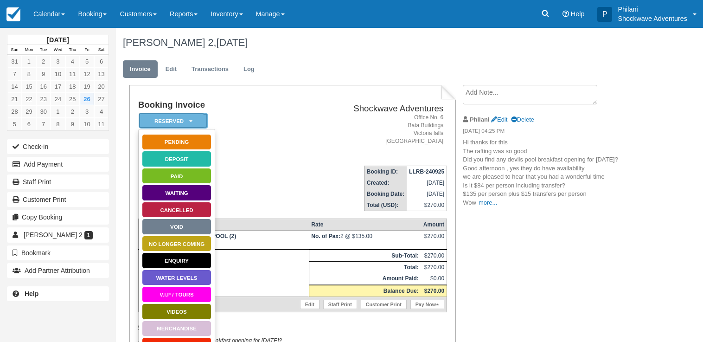 The image size is (703, 342). What do you see at coordinates (14, 61) in the screenshot?
I see `a: 31` at bounding box center [14, 61].